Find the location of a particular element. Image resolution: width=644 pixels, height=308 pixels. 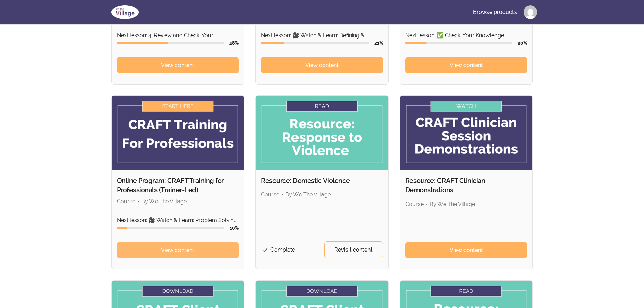

p: Next lesson: 🎥 Watch & Learn: Defining & Identifying is located at coordinates (322, 35).